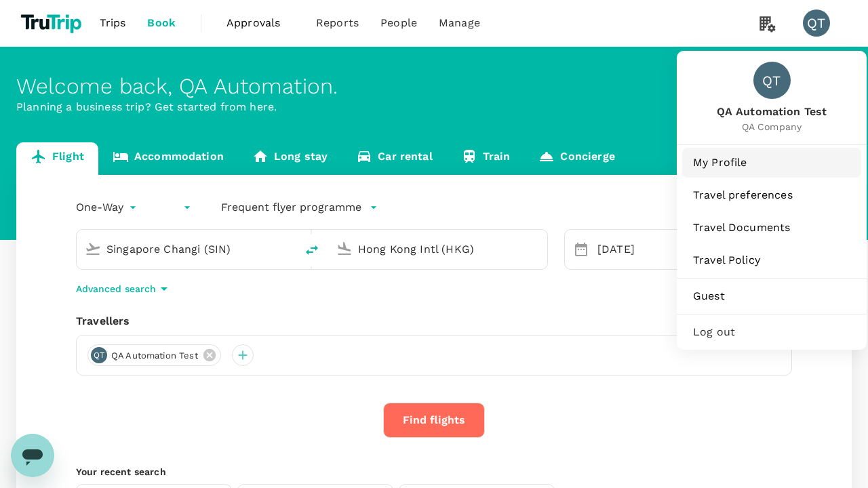  What do you see at coordinates (162, 23) in the screenshot?
I see `span: Book` at bounding box center [162, 23].